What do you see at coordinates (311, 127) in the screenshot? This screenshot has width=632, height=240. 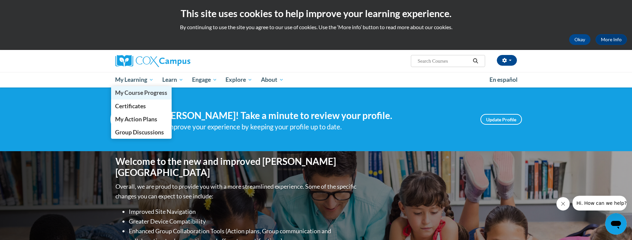 I see `div: Help improve your experience by keeping your profile up to date.` at bounding box center [311, 127].